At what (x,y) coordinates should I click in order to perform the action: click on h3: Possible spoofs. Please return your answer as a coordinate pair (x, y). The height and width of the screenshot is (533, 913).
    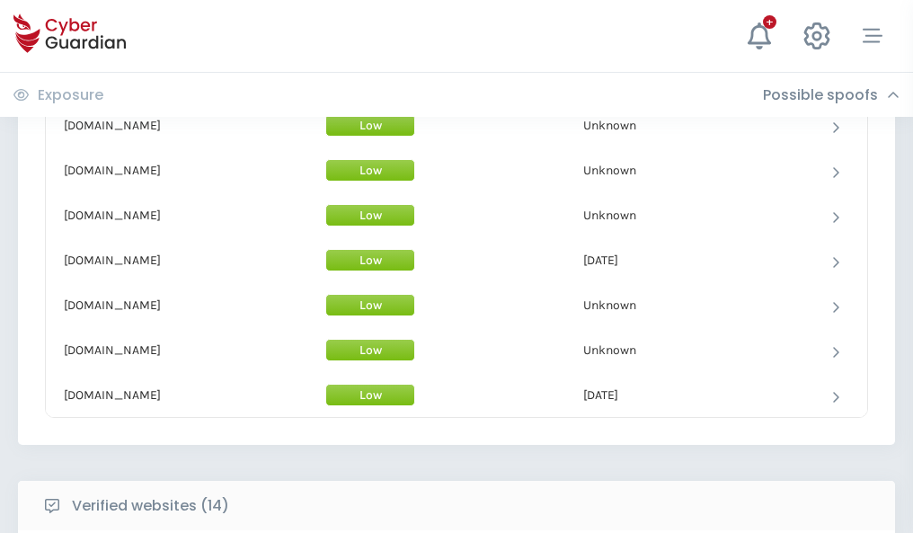
    Looking at the image, I should click on (820, 95).